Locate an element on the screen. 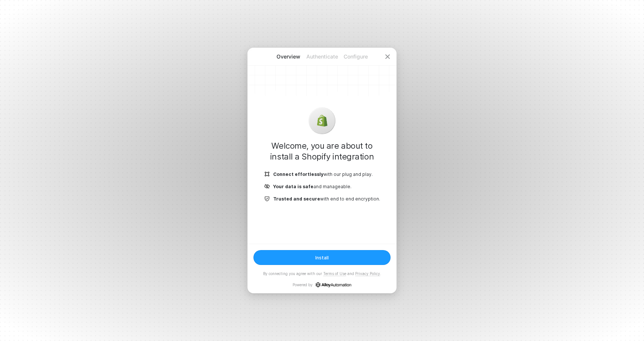 The image size is (644, 341). div: Install is located at coordinates (322, 258).